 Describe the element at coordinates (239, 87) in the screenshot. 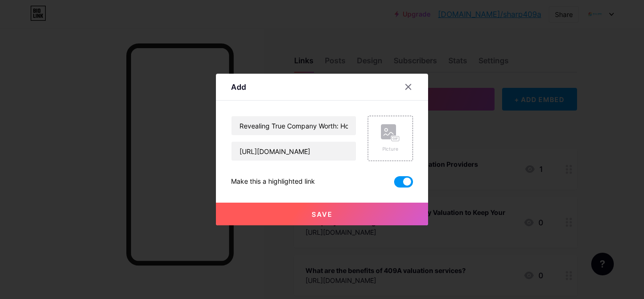

I see `div: Add` at that location.